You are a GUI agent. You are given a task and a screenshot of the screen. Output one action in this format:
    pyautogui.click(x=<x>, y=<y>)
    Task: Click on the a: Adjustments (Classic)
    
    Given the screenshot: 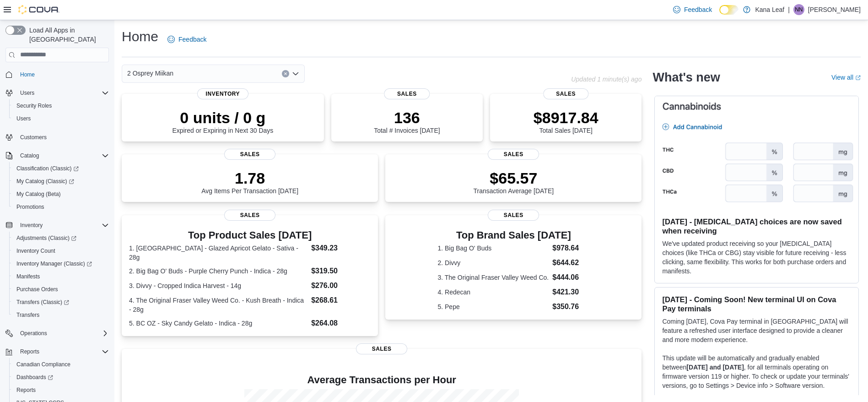 What is the action you would take?
    pyautogui.click(x=46, y=238)
    